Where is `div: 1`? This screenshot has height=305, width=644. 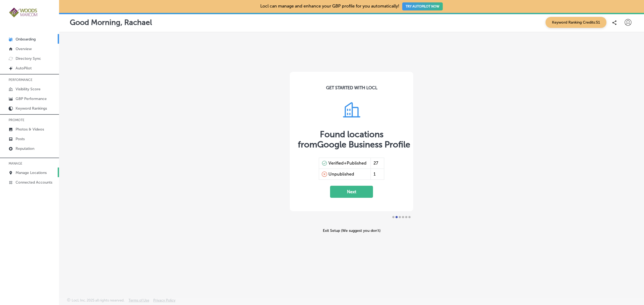 div: 1 is located at coordinates (377, 175).